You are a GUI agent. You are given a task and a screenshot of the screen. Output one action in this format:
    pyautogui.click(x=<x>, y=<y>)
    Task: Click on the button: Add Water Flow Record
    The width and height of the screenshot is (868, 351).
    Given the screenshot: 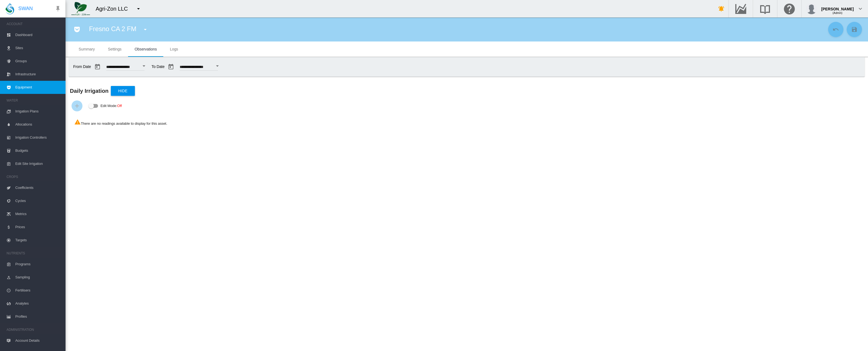 What is the action you would take?
    pyautogui.click(x=77, y=106)
    